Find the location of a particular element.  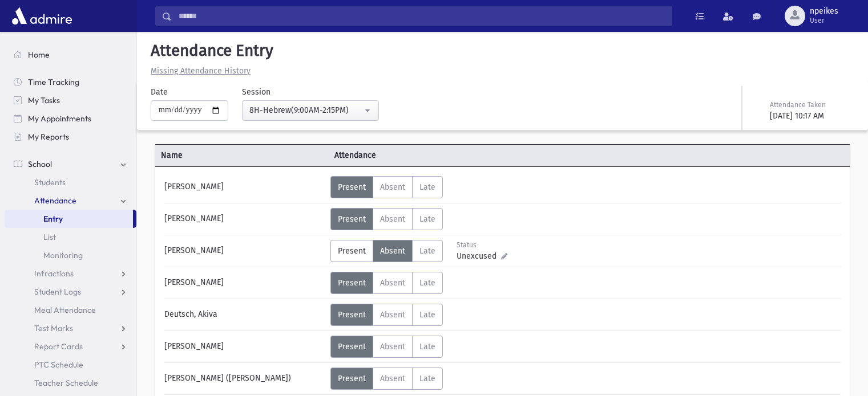

div: 8H-Hebrew(9:00AM-2:15PM) is located at coordinates (306, 110).